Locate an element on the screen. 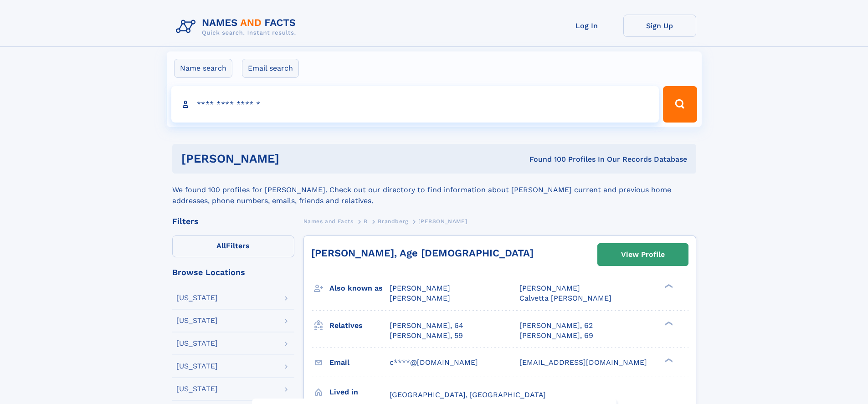 Image resolution: width=868 pixels, height=404 pixels. a: Sign Up is located at coordinates (659, 26).